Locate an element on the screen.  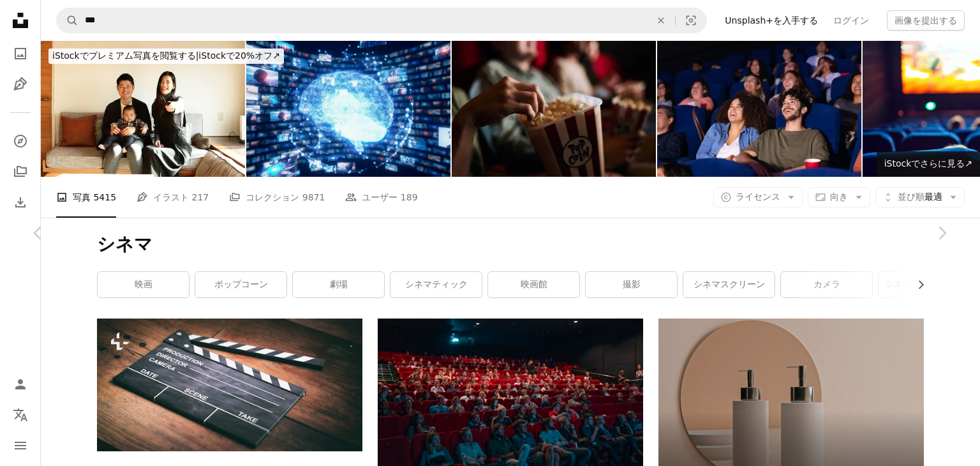
img: 映画館でポップコーンを食べる接写。 is located at coordinates (554, 109).